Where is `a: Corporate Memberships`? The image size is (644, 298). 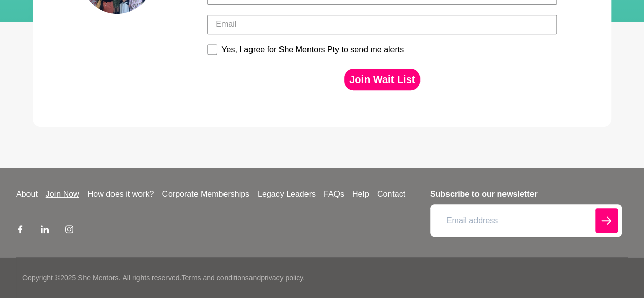
a: Corporate Memberships is located at coordinates (206, 194).